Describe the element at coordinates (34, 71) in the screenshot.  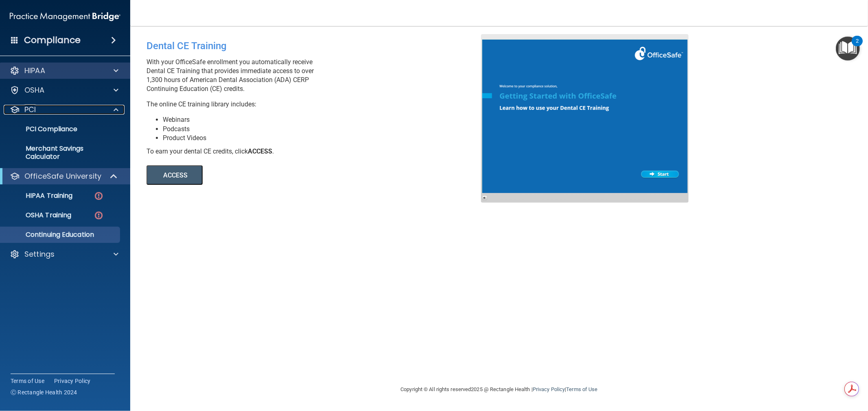
I see `p: HIPAA` at that location.